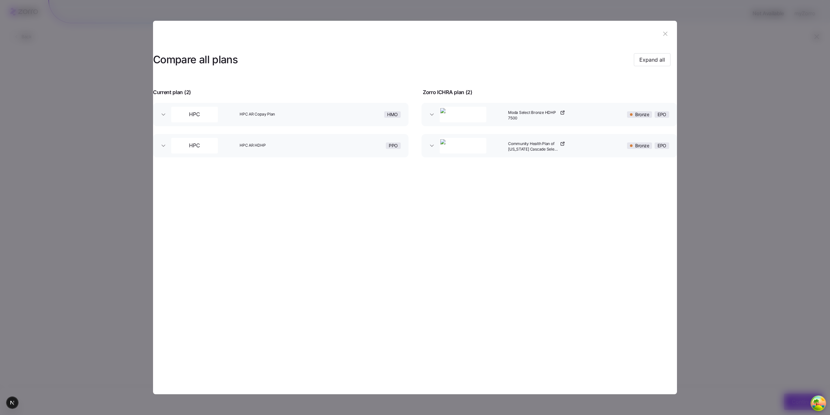 The image size is (830, 415). What do you see at coordinates (534, 115) in the screenshot?
I see `span: Moda Select Bronze HDHP 7500` at bounding box center [534, 115].